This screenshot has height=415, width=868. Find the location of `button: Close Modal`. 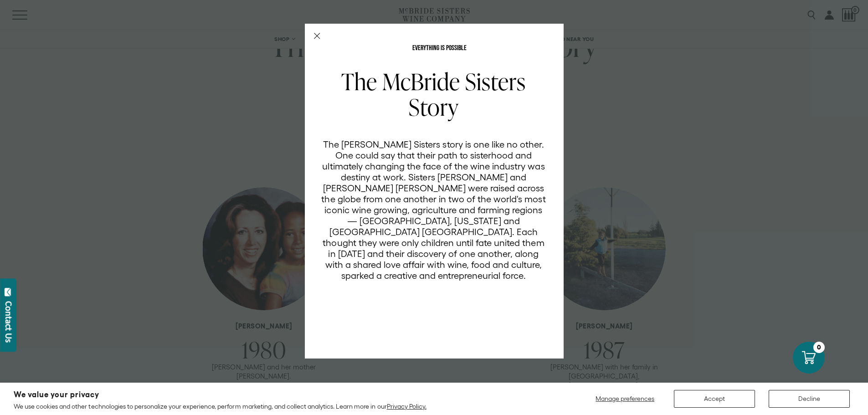

button: Close Modal is located at coordinates (317, 36).